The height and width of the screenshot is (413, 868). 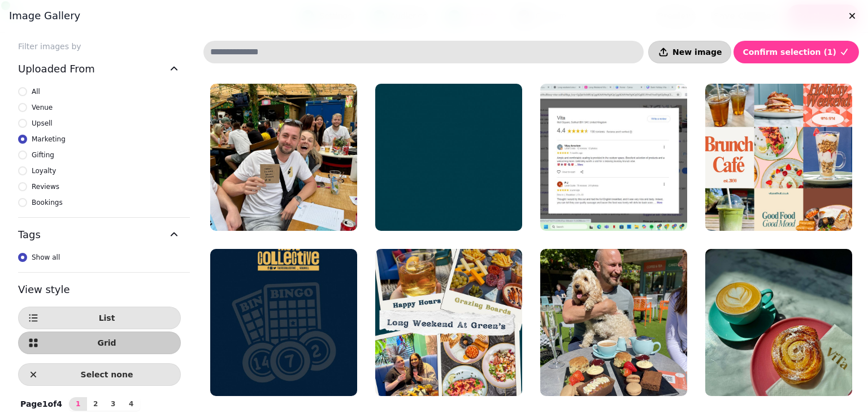 I want to click on span: List, so click(x=107, y=318).